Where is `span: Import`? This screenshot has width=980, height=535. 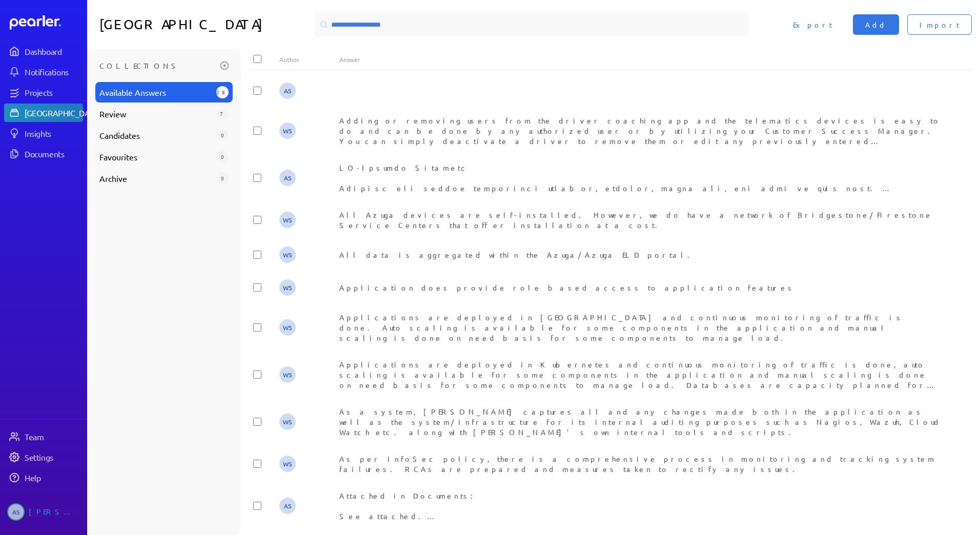
span: Import is located at coordinates (939, 25).